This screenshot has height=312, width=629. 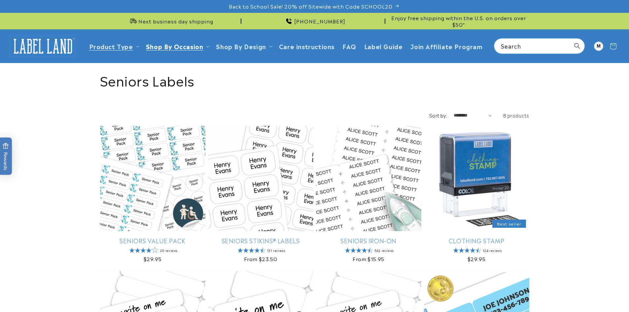 What do you see at coordinates (176, 21) in the screenshot?
I see `span: Next business day shipping` at bounding box center [176, 21].